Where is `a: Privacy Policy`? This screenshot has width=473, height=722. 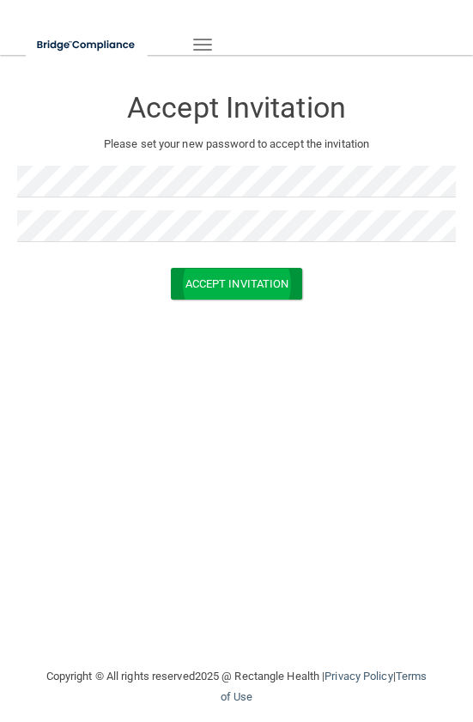
a: Privacy Policy is located at coordinates (358, 675).